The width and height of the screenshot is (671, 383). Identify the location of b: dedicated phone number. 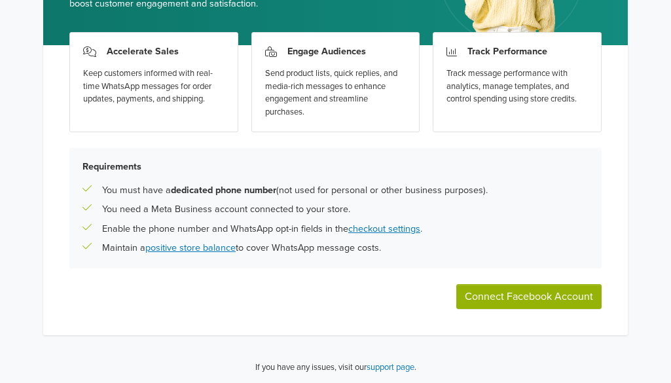
(223, 190).